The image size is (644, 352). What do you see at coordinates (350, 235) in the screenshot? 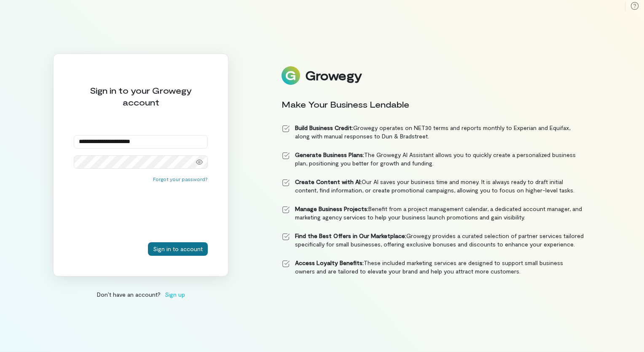
I see `strong: Find the Best Offers in Our Marketplace:` at bounding box center [350, 235].